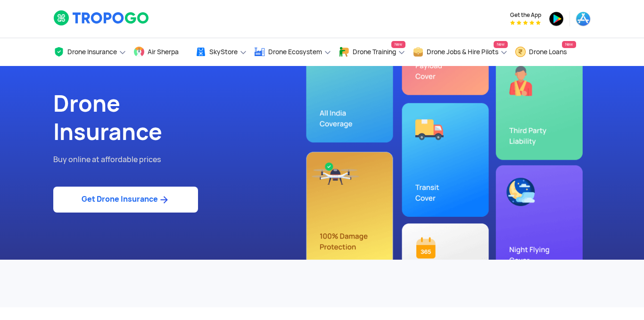 This screenshot has height=320, width=644. I want to click on img: logoHeader.svg, so click(101, 18).